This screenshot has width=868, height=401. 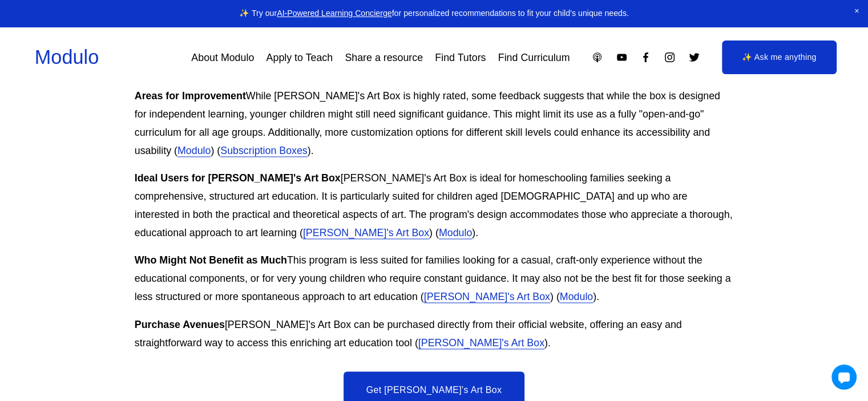 I want to click on a: AI-Powered Learning Concierge, so click(x=334, y=14).